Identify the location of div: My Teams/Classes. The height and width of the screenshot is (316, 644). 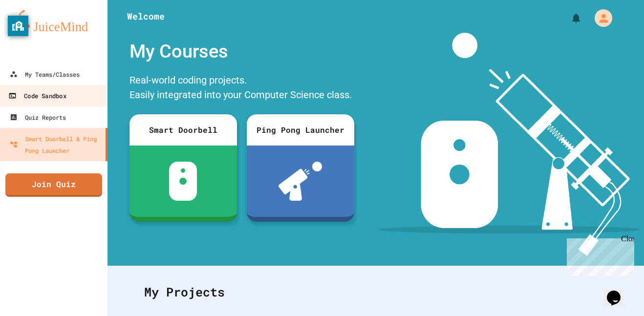
(45, 74).